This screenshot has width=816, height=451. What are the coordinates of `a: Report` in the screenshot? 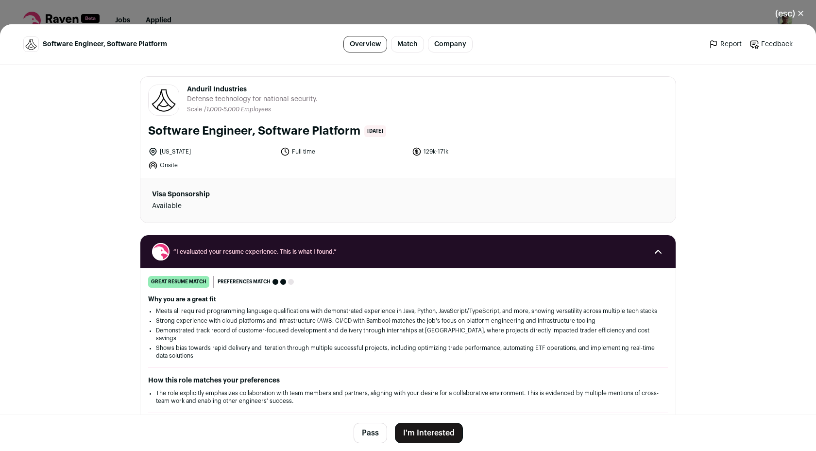 It's located at (725, 44).